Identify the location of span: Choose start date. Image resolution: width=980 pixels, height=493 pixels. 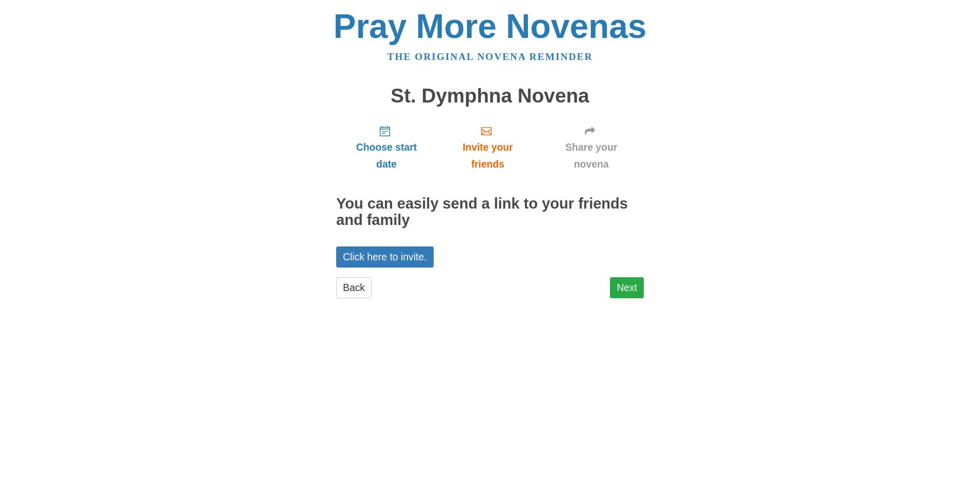
(386, 156).